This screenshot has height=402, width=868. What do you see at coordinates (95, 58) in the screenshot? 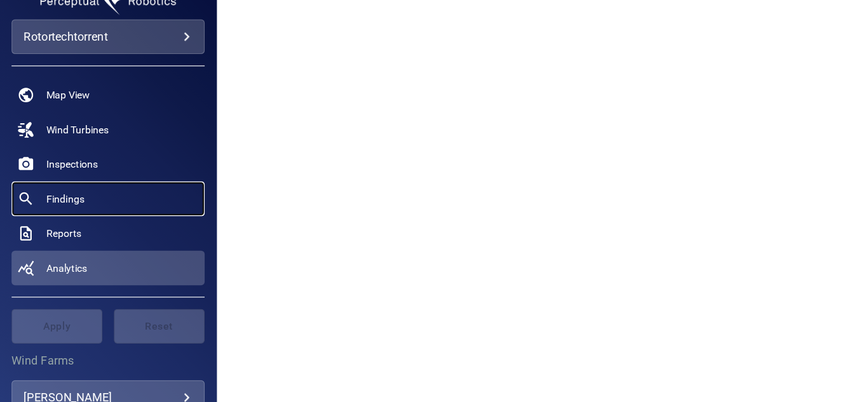
I see `div: rotortechtorrent` at bounding box center [95, 58].